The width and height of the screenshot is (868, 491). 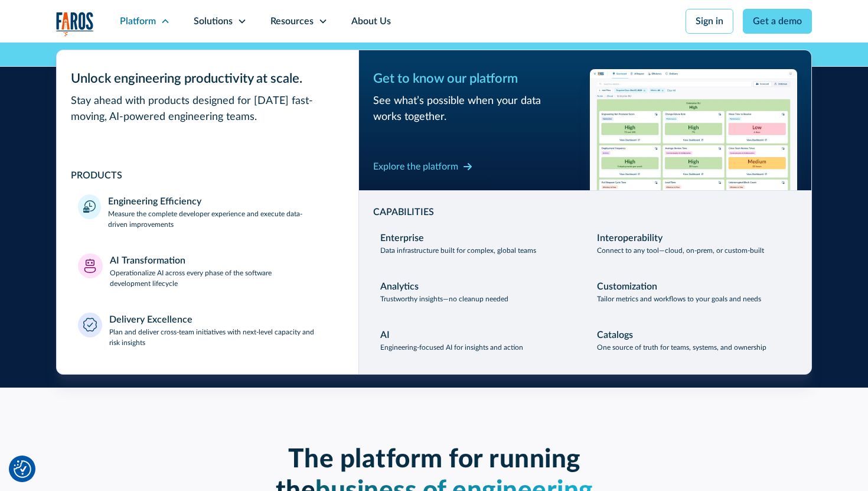 I want to click on div: Customization, so click(x=627, y=287).